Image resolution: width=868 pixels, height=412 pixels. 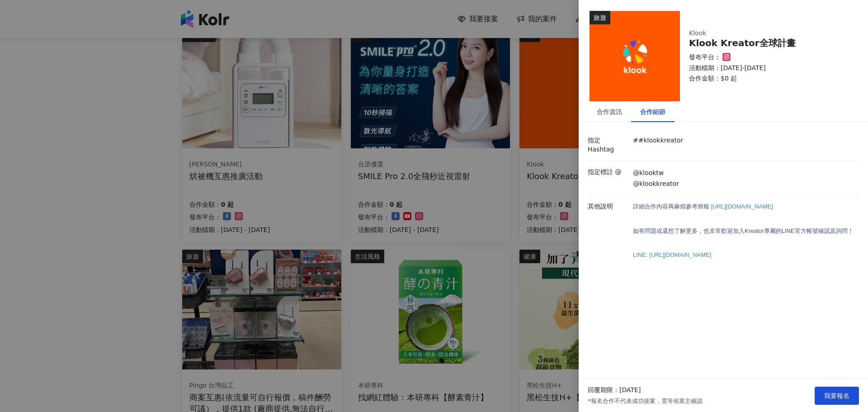 What do you see at coordinates (788, 231) in the screenshot?
I see `span: LINE` at bounding box center [788, 231].